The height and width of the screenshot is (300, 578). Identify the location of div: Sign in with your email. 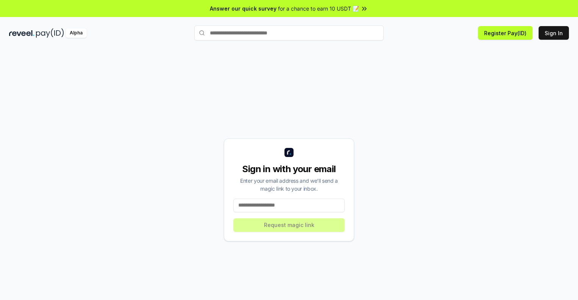
(289, 169).